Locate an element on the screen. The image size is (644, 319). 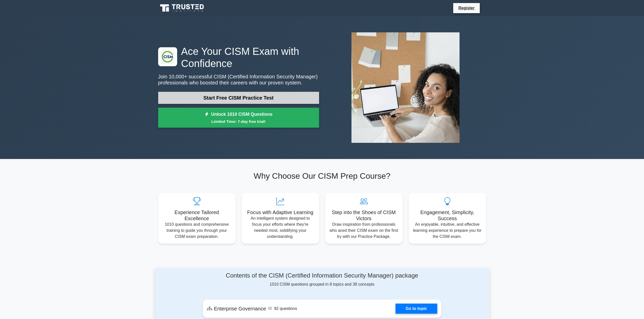
a: Register is located at coordinates (466, 8).